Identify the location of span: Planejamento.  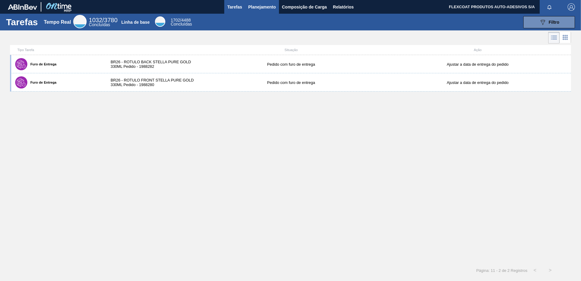
(262, 7).